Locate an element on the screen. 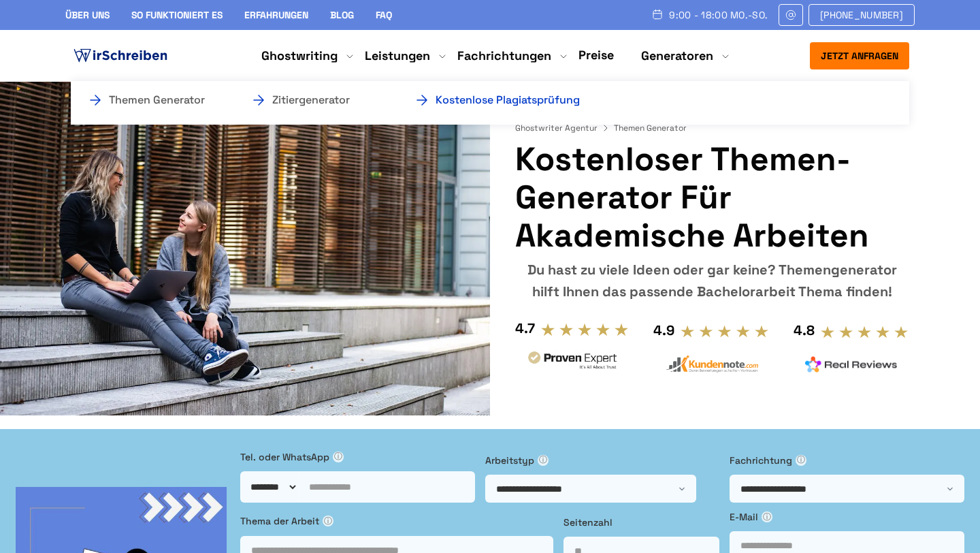 The image size is (980, 553). a: Preise is located at coordinates (596, 54).